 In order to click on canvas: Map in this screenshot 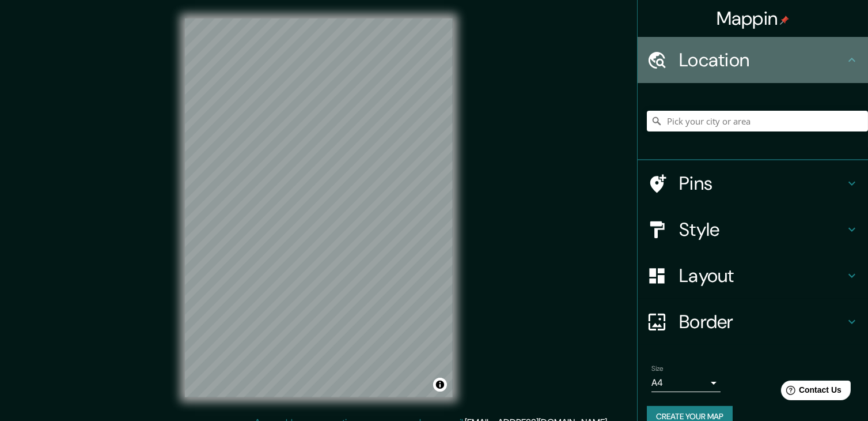, I will do `click(319, 207)`.